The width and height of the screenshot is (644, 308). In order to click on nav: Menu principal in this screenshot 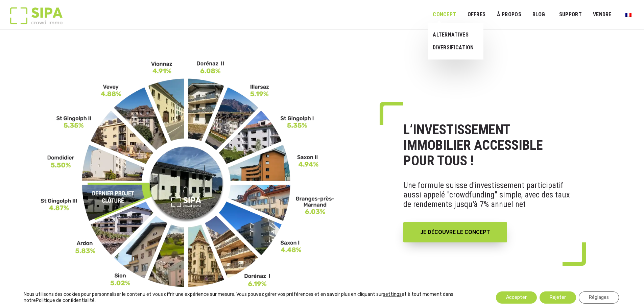, I will do `click(533, 14)`.